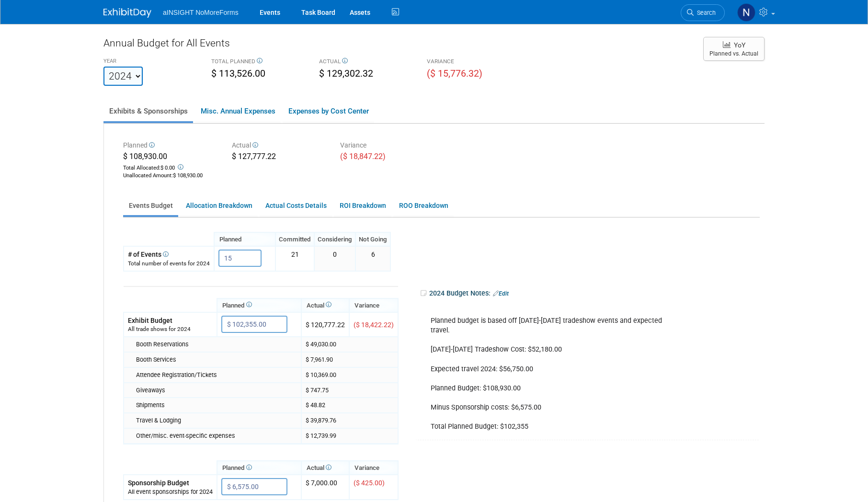 The image size is (868, 502). I want to click on span: aINSIGHT NoMoreForms, so click(200, 13).